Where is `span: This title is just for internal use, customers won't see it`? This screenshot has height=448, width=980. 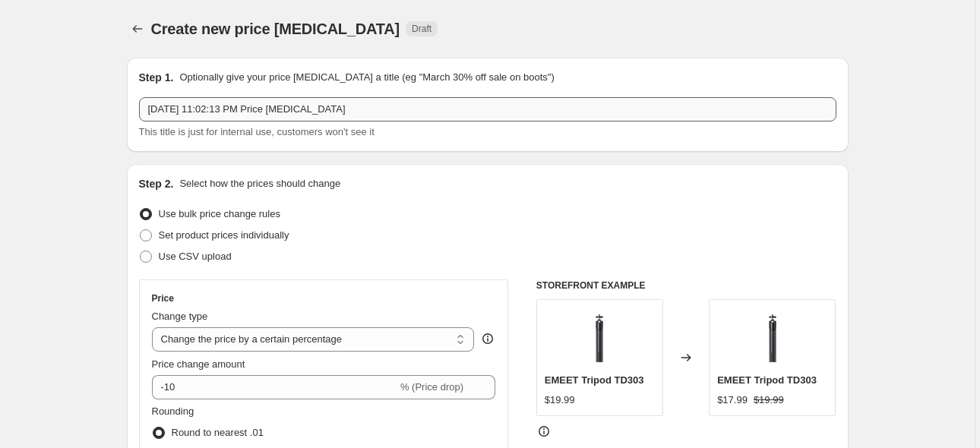
span: This title is just for internal use, customers won't see it is located at coordinates (257, 131).